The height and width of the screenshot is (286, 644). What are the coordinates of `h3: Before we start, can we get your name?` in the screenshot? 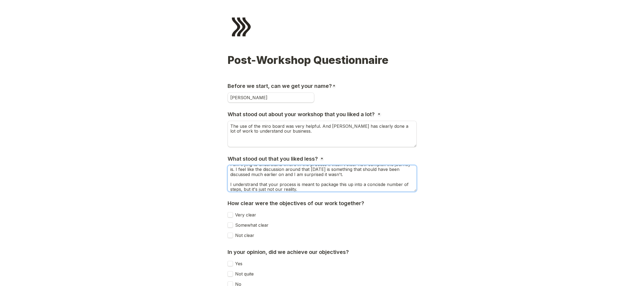 It's located at (281, 86).